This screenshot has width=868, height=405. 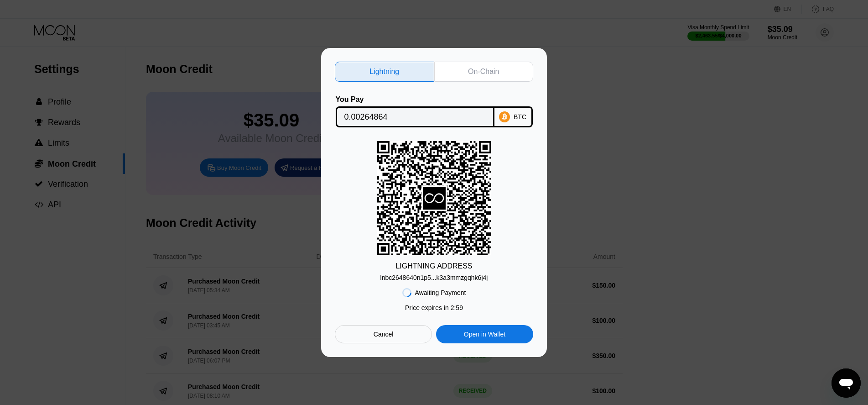 What do you see at coordinates (434, 307) in the screenshot?
I see `div: Price expires in` at bounding box center [434, 307].